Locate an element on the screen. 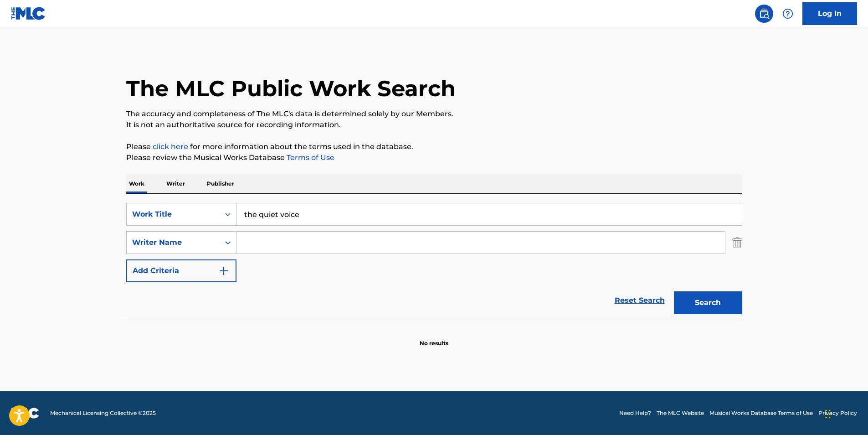  div: Help is located at coordinates (788, 14).